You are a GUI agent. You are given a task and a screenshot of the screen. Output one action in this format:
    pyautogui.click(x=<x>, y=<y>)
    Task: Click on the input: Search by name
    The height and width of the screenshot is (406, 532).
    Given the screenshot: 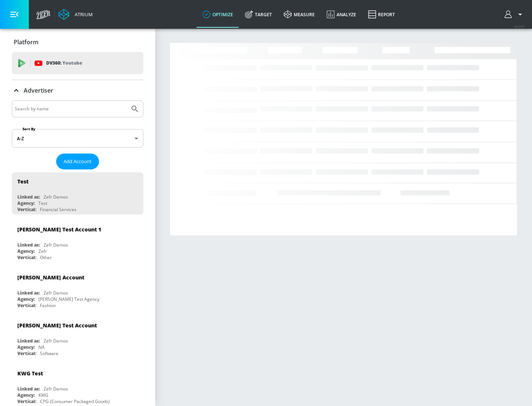 What is the action you would take?
    pyautogui.click(x=71, y=109)
    